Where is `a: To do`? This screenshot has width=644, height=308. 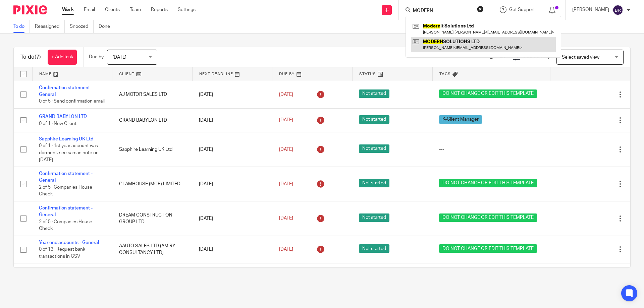 a: To do is located at coordinates (22, 27).